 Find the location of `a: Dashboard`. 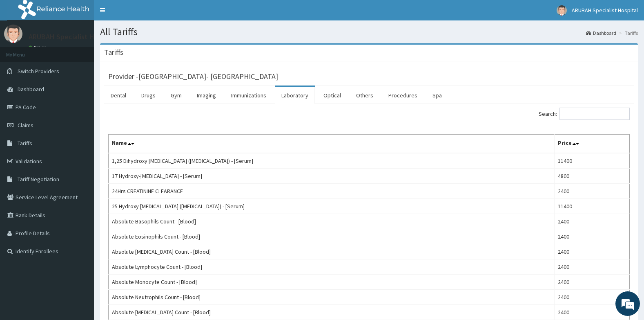

a: Dashboard is located at coordinates (601, 33).